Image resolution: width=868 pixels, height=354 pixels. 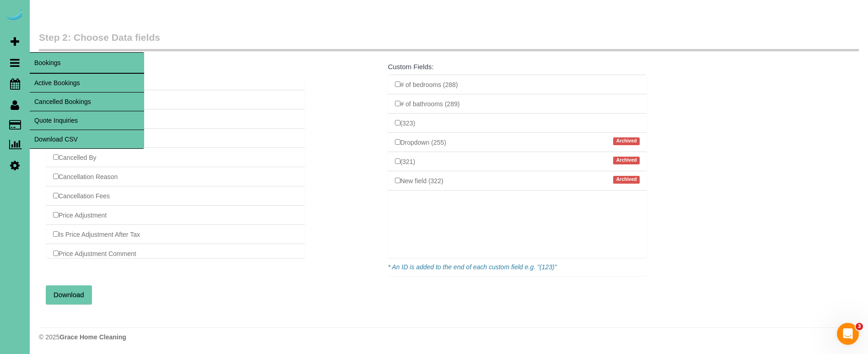 What do you see at coordinates (517, 161) in the screenshot?
I see `li: (321)` at bounding box center [517, 161].